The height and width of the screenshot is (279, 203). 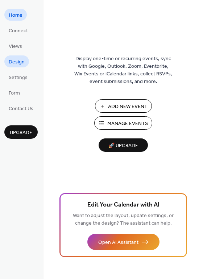 What do you see at coordinates (18, 31) in the screenshot?
I see `span: Connect` at bounding box center [18, 31].